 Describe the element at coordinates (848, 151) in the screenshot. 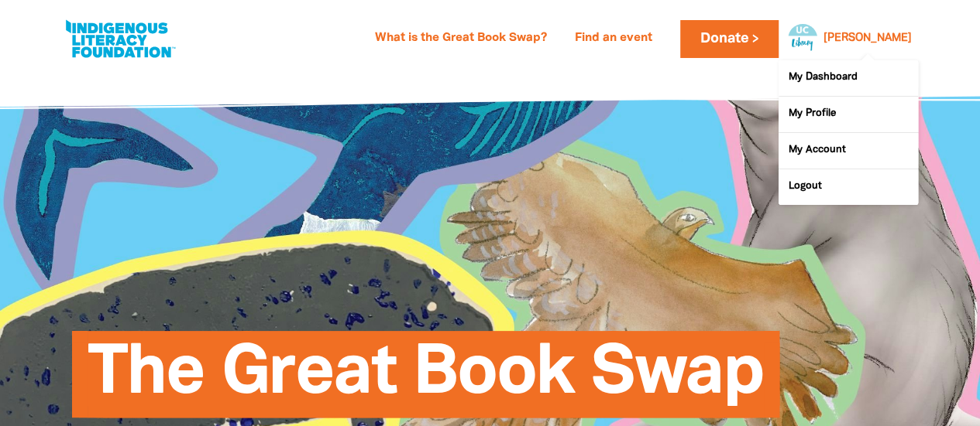

I see `a: My Account` at that location.